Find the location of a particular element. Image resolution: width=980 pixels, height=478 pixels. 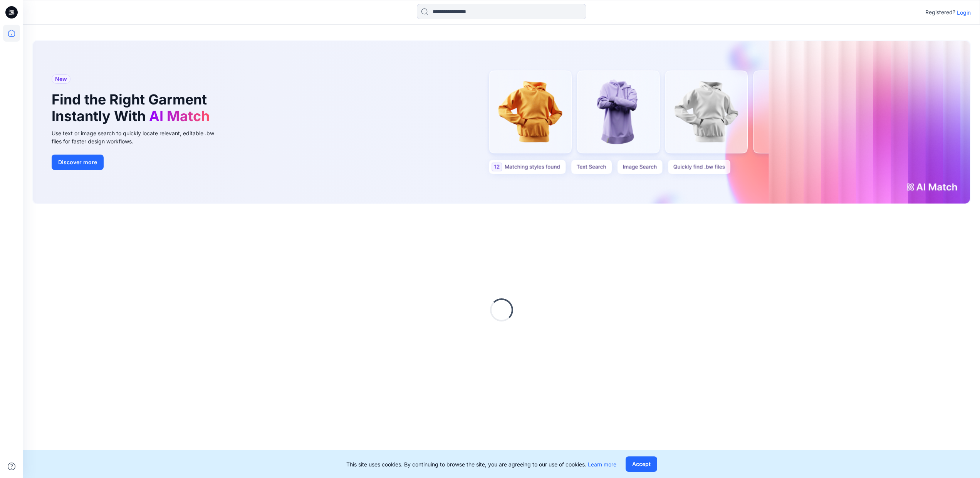

button: Accept is located at coordinates (641, 464).